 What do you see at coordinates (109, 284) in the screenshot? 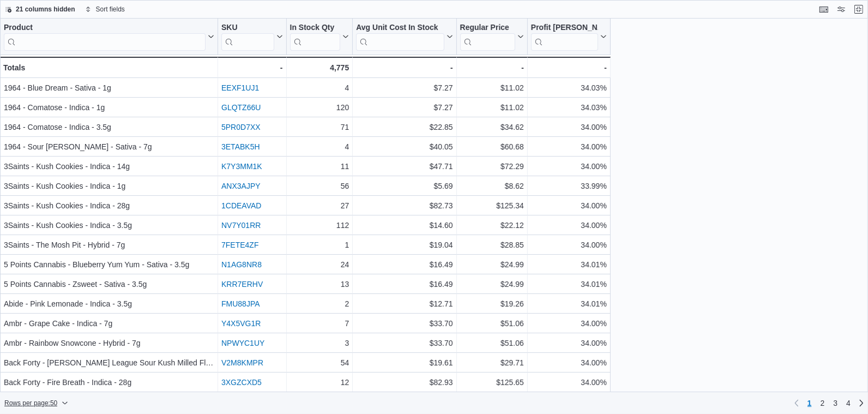
I see `div: 5 Points Cannabis - Zsweet - Sativa - 3.5g` at bounding box center [109, 284].